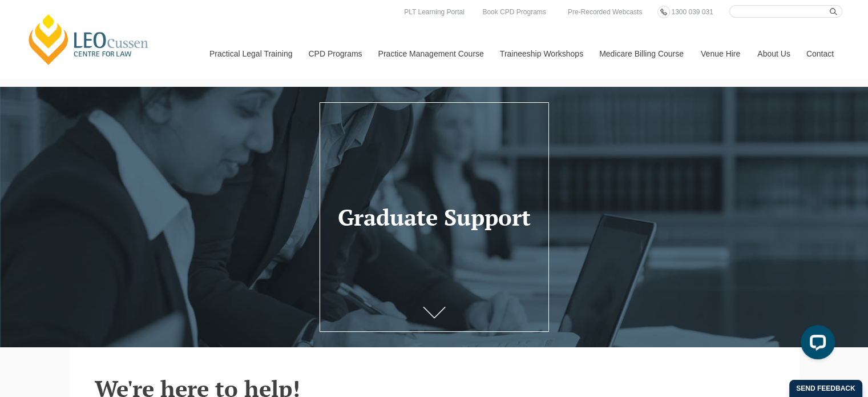 The height and width of the screenshot is (397, 868). I want to click on a: Pre-Recorded Webcasts, so click(605, 12).